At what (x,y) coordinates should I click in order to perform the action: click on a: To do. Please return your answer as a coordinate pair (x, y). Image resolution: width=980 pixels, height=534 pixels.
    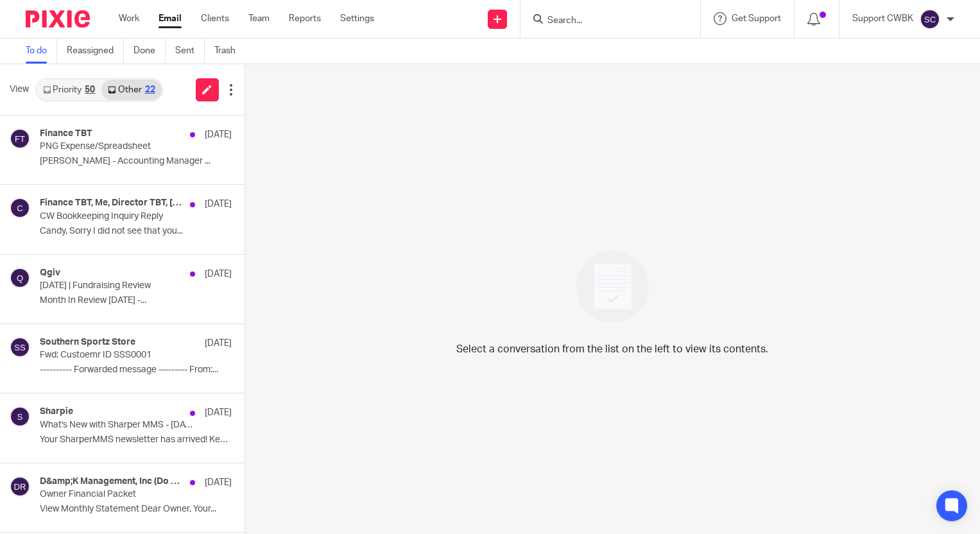
    Looking at the image, I should click on (41, 51).